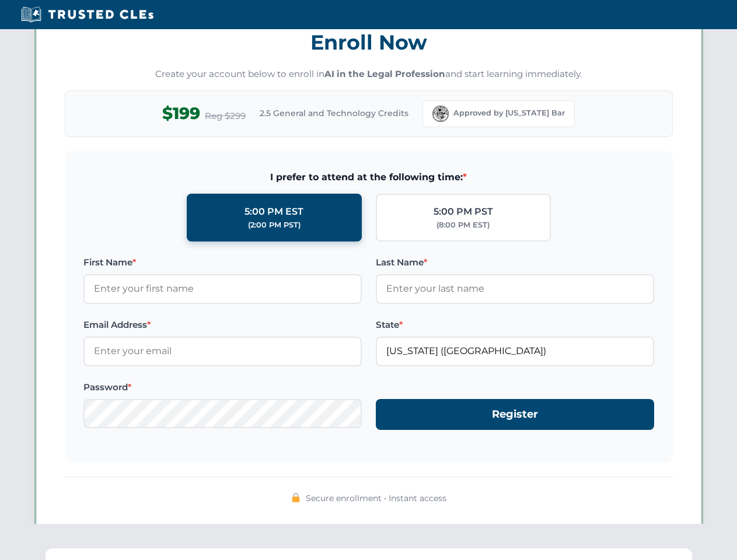  Describe the element at coordinates (225, 116) in the screenshot. I see `span: Reg $299` at that location.